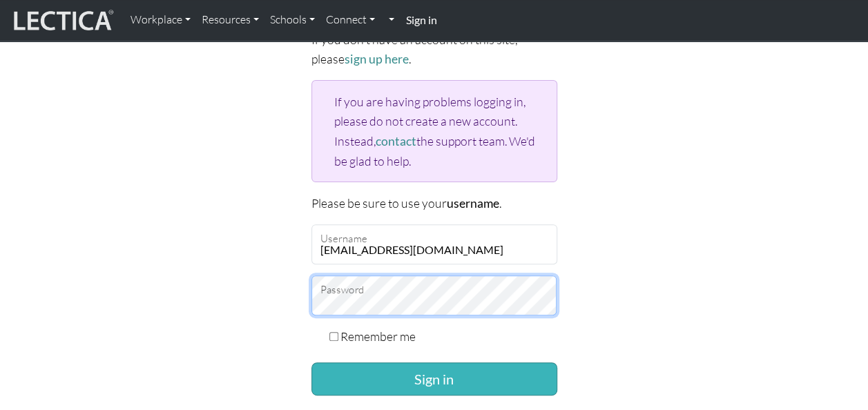 Image resolution: width=868 pixels, height=410 pixels. I want to click on button: Sign in, so click(434, 379).